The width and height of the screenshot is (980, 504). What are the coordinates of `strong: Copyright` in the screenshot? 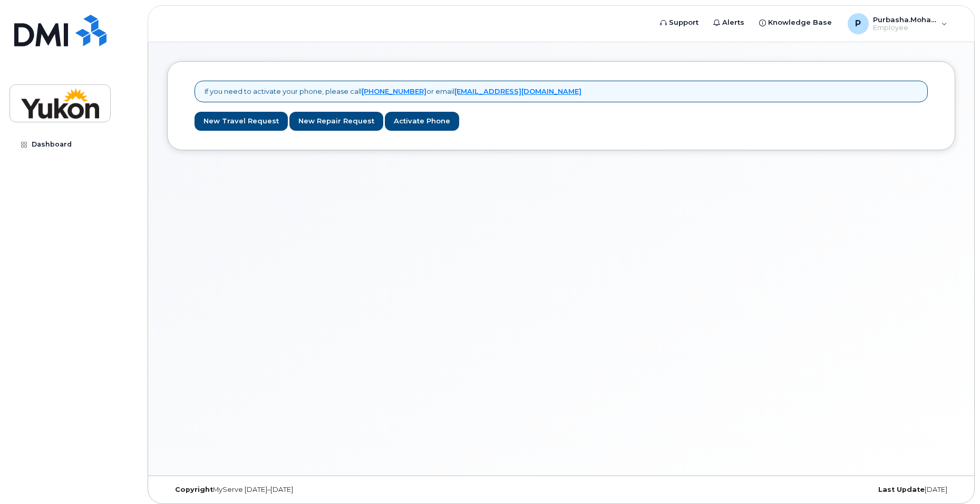 It's located at (194, 489).